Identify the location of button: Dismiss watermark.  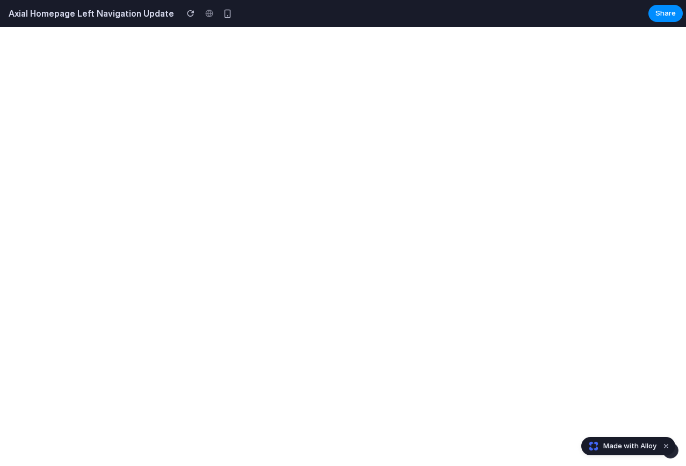
(666, 446).